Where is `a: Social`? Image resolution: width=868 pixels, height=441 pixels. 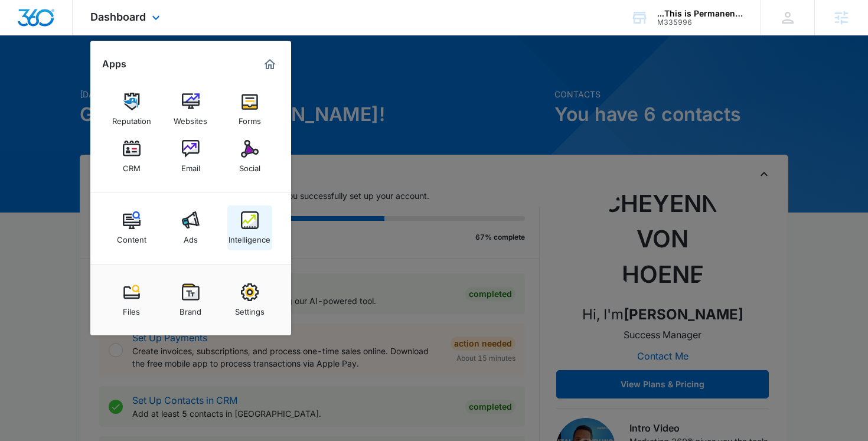
a: Social is located at coordinates (250, 156).